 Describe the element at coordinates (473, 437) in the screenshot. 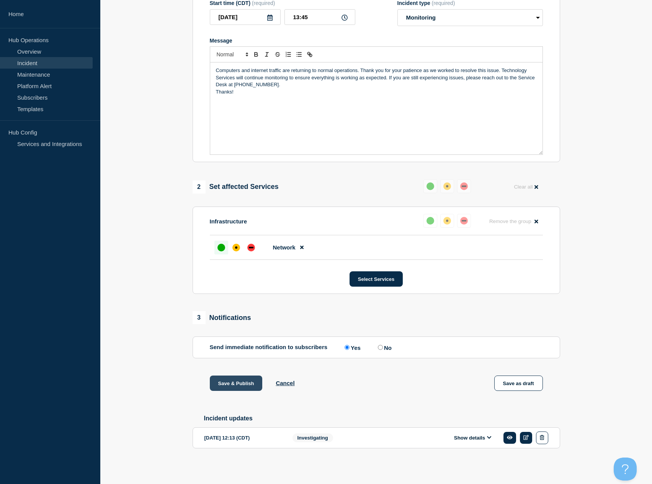

I see `button: Show details` at that location.